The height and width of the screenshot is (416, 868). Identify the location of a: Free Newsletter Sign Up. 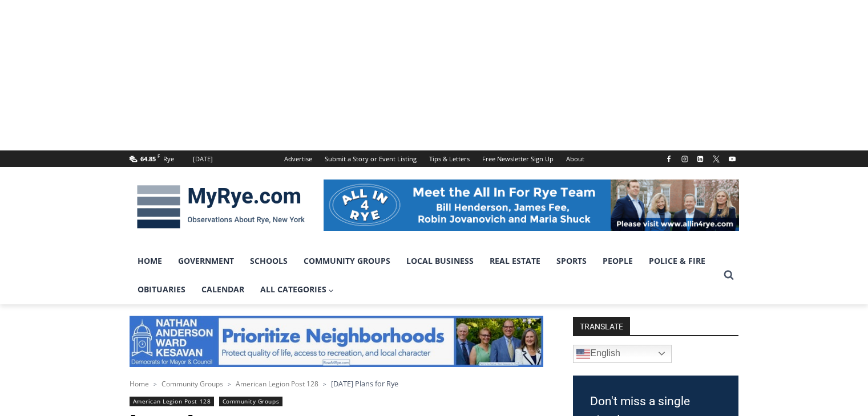
(517, 159).